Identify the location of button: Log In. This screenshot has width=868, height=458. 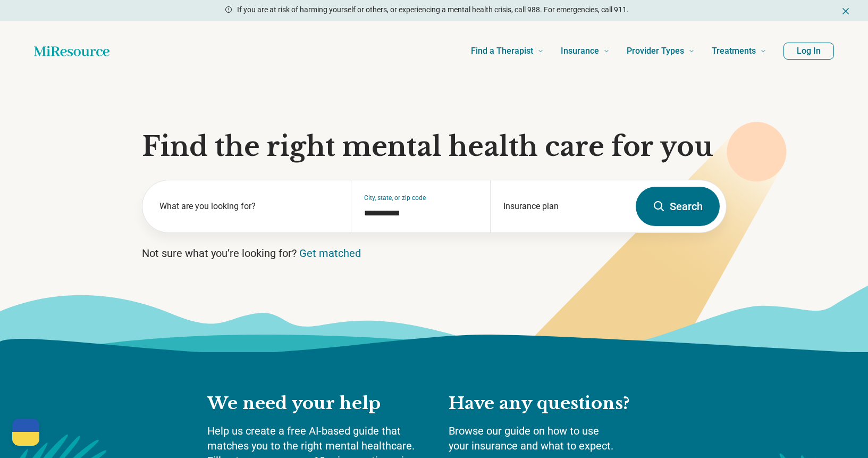
(809, 51).